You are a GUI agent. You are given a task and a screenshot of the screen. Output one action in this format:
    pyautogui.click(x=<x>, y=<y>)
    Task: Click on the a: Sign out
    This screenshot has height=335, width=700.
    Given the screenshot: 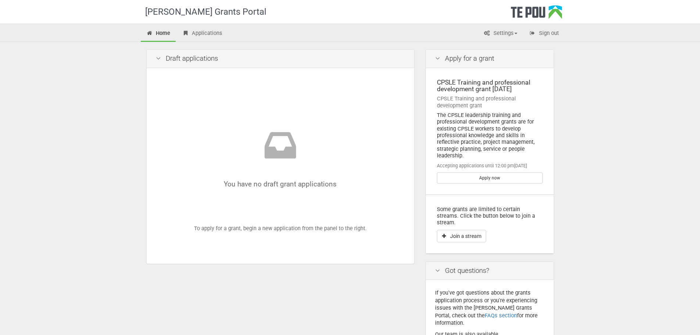 What is the action you would take?
    pyautogui.click(x=544, y=34)
    